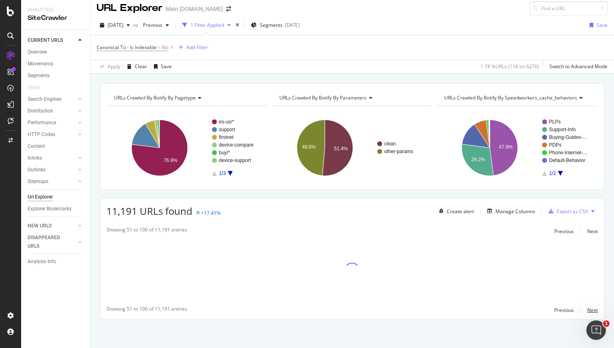 This screenshot has height=348, width=614. Describe the element at coordinates (510, 211) in the screenshot. I see `button: Manage Columns` at that location.